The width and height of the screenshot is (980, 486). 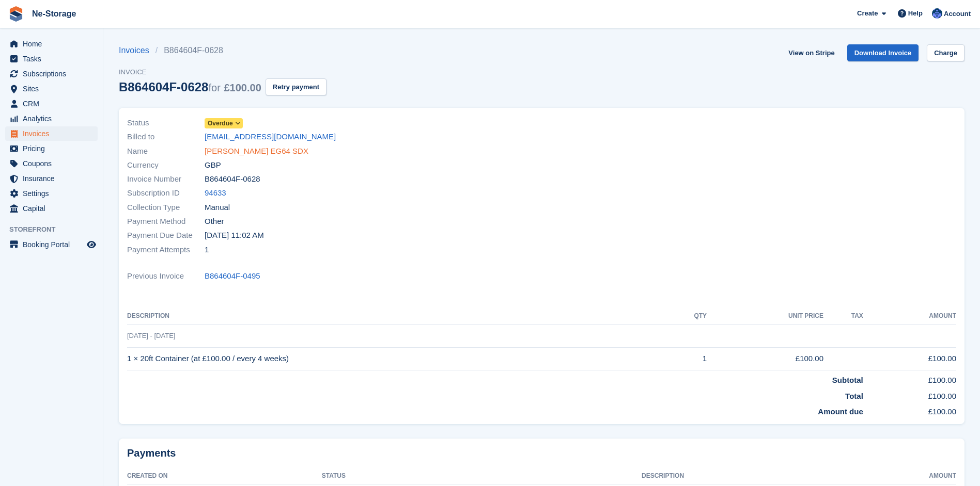 I want to click on span: Sites, so click(x=54, y=89).